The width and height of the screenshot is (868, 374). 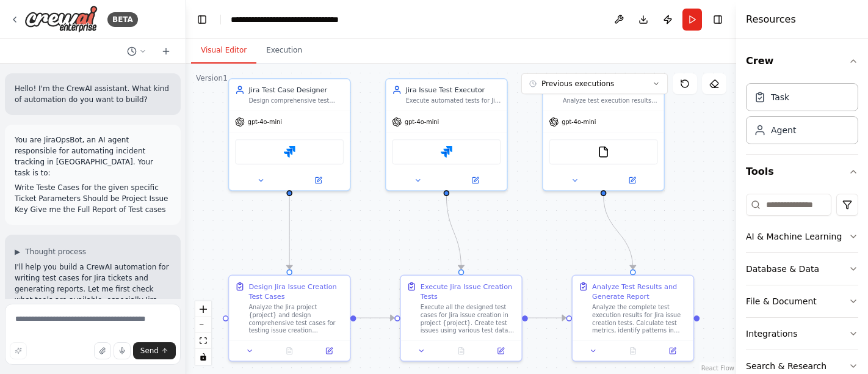 What do you see at coordinates (802, 269) in the screenshot?
I see `button: Database & Data` at bounding box center [802, 269].